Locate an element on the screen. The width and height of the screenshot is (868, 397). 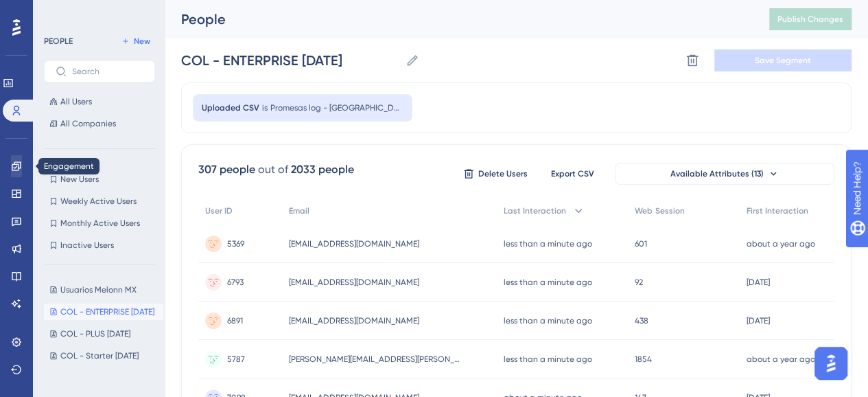
span: is is located at coordinates (265, 108).